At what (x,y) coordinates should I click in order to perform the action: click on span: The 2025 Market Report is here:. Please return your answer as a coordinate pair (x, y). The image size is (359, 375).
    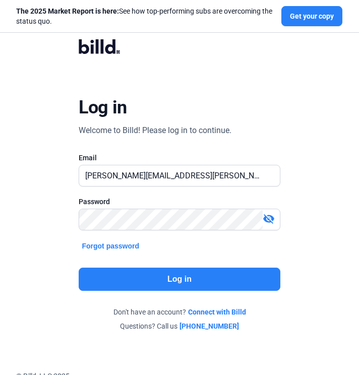
    Looking at the image, I should click on (68, 11).